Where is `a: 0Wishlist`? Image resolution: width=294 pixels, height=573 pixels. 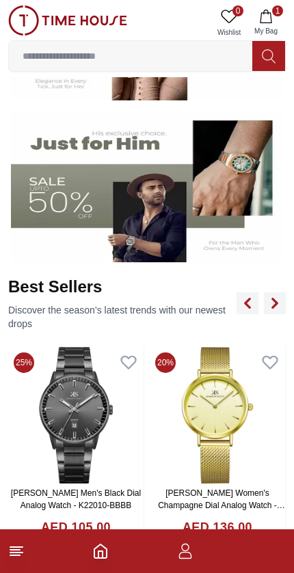
a: 0Wishlist is located at coordinates (229, 23).